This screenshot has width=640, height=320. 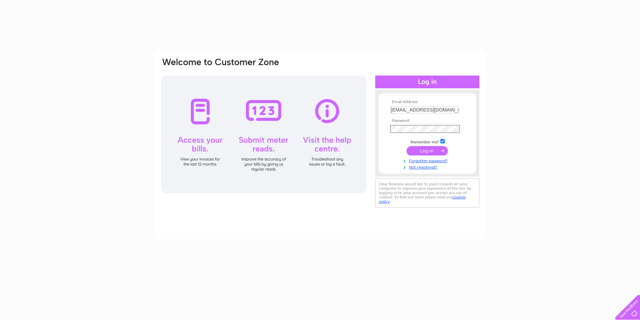 I want to click on a: Not registered?, so click(x=428, y=167).